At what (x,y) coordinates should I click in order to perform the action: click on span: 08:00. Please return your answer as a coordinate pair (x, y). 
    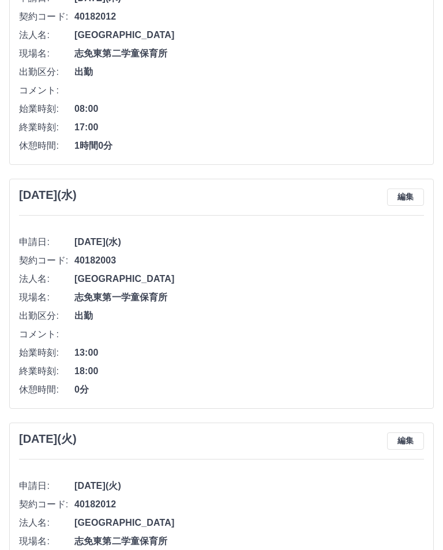
    Looking at the image, I should click on (249, 110).